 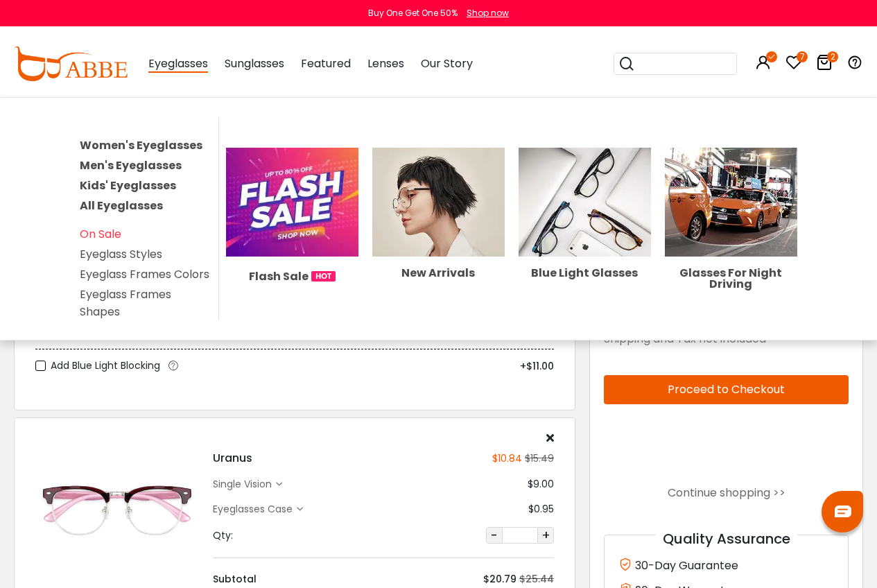 What do you see at coordinates (235, 579) in the screenshot?
I see `div: Subtotal` at bounding box center [235, 579].